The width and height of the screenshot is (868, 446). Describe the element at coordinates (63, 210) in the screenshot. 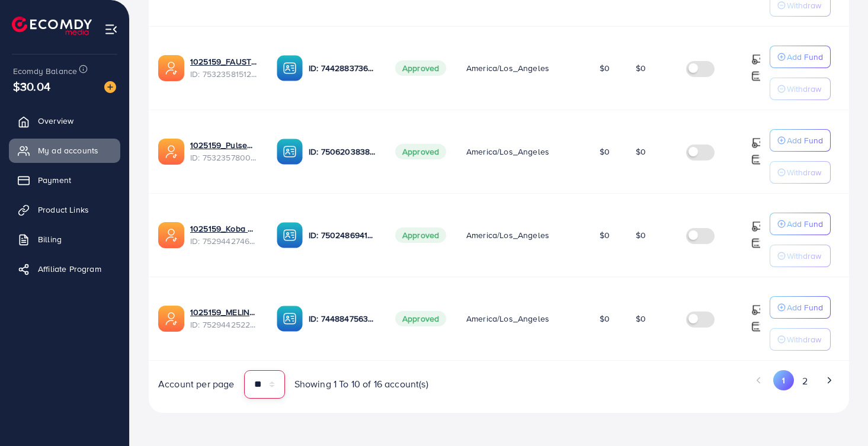

I see `span: Product Links` at that location.